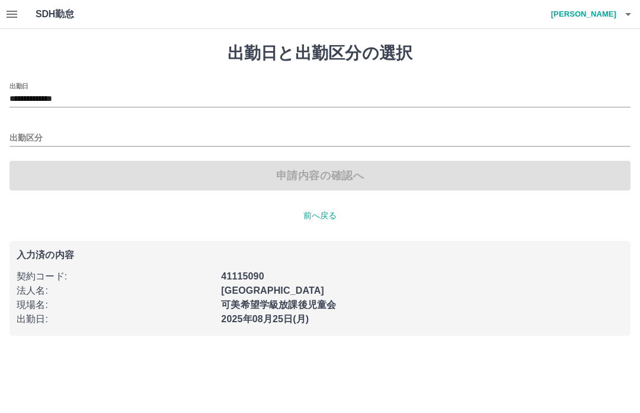 This screenshot has height=413, width=640. I want to click on b: 可美希望学級放課後児童会, so click(279, 304).